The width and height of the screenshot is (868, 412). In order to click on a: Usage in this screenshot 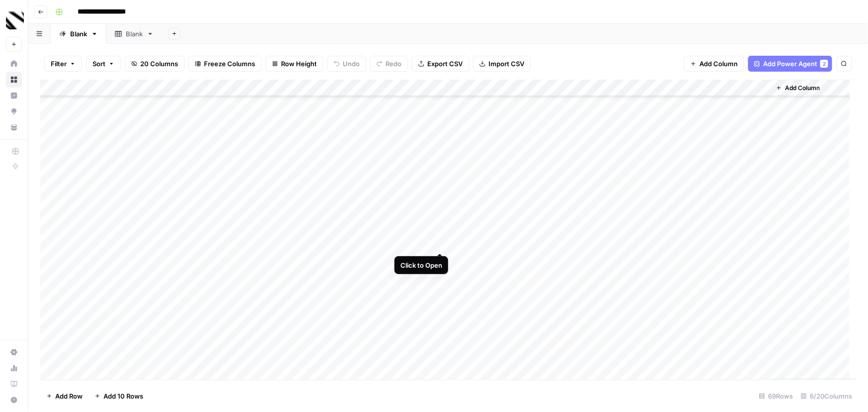, I will do `click(14, 368)`.